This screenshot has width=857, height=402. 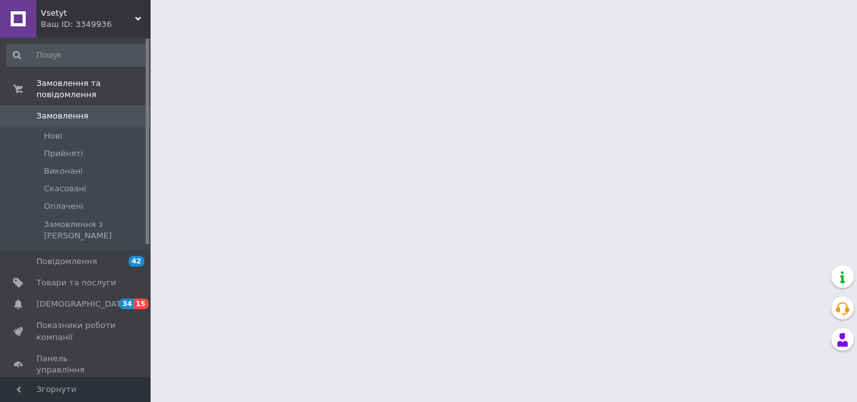 What do you see at coordinates (76, 331) in the screenshot?
I see `span: Показники роботи компанії` at bounding box center [76, 331].